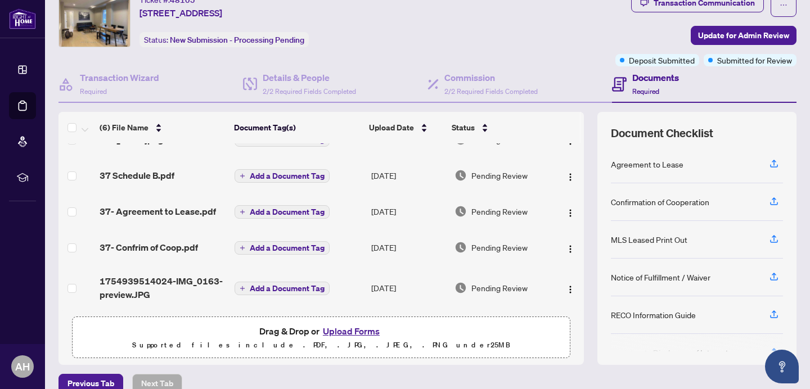 The image size is (810, 389). What do you see at coordinates (321, 338) in the screenshot?
I see `span: Drag & Drop orUpload FormsSupported files include .PDF, .JPG, .JPEG, .PNG under25MB` at bounding box center [321, 338].